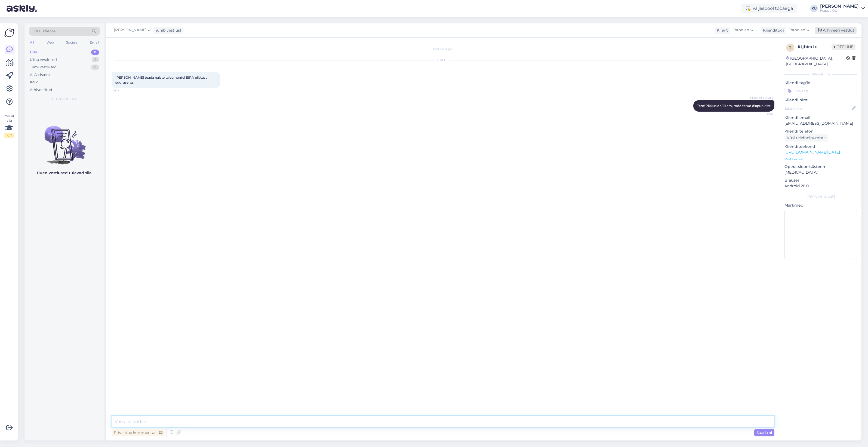 The image size is (868, 447). What do you see at coordinates (821, 83) in the screenshot?
I see `p: Kliendi tag'id` at bounding box center [821, 83].